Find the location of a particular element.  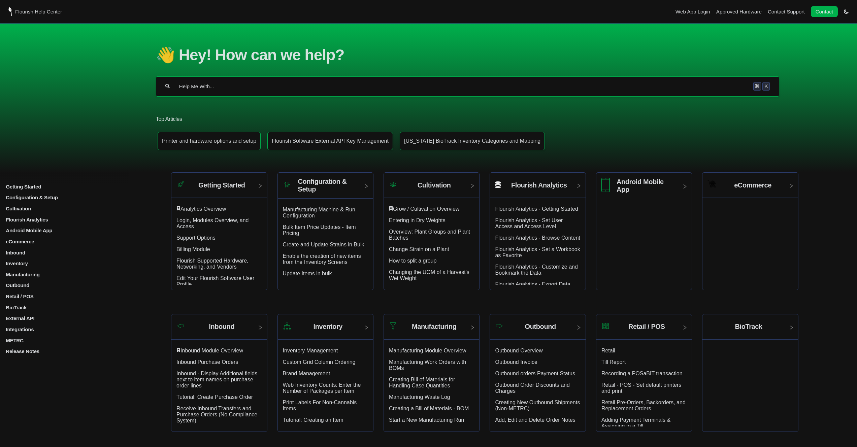

a: Android Mobile App is located at coordinates (77, 230).